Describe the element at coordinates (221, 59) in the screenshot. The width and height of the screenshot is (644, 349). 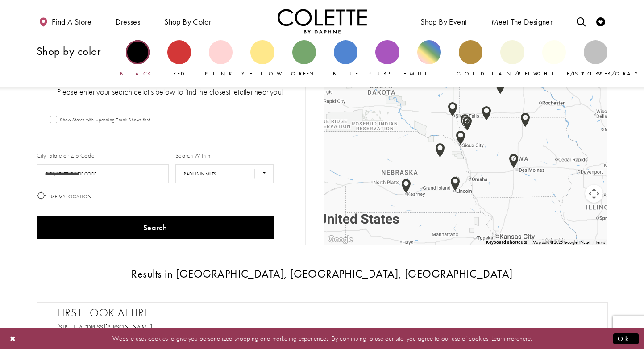
I see `a: Pink` at that location.